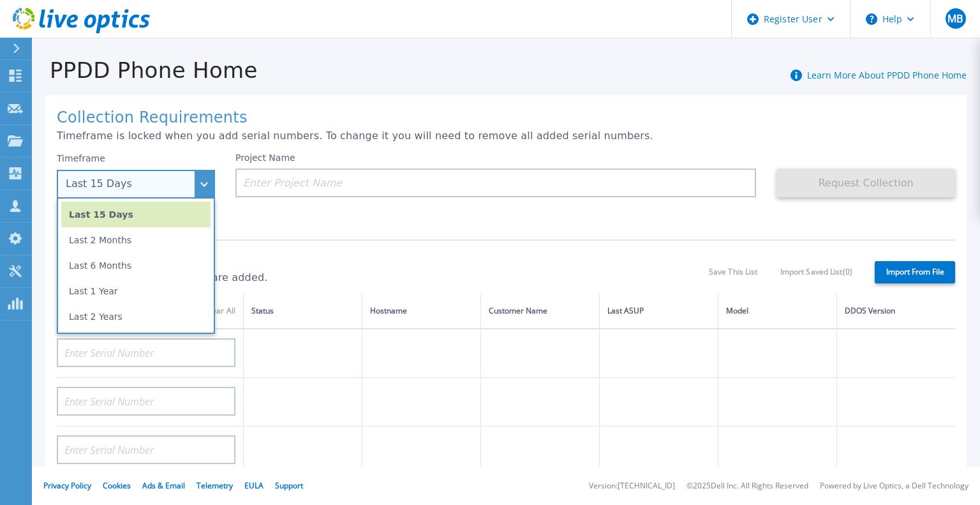 This screenshot has width=980, height=505. Describe the element at coordinates (495, 183) in the screenshot. I see `input: Enter Project Name` at that location.